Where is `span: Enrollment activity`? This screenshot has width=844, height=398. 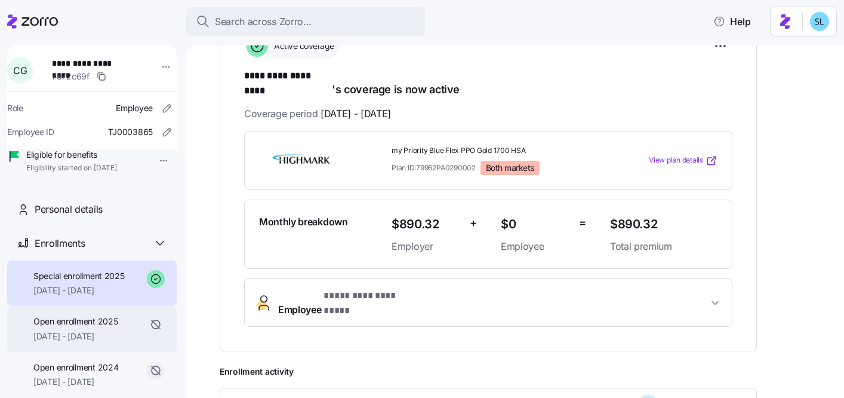 span: Enrollment activity is located at coordinates (488, 371).